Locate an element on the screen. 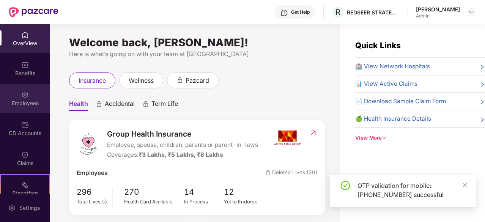 The width and height of the screenshot is (485, 222). img: svg+xml;base64,PHN2ZyBpZD0iSG9tZSIgeG1sbnM9Imh0dHA6Ly93d3cudzMub3JnLzIwMDAvc3ZnIiB3aWR0aD0iMjAiIG... is located at coordinates (25, 35).